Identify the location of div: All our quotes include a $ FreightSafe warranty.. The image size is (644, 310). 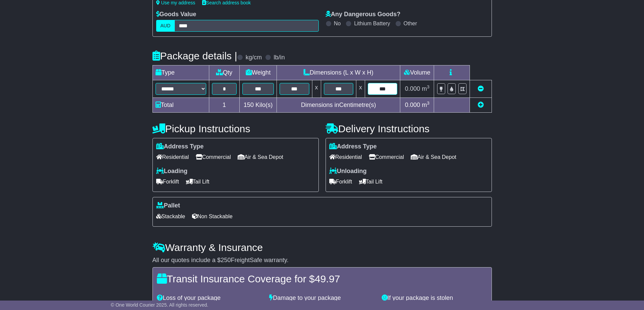
(322, 260).